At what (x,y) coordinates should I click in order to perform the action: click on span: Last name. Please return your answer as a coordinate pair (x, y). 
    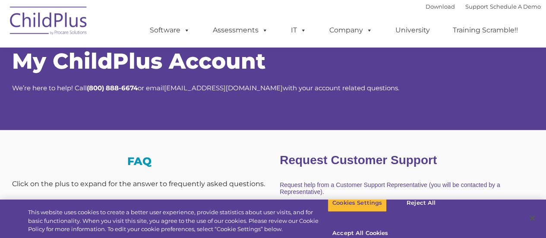
    Looking at the image, I should click on (140, 60).